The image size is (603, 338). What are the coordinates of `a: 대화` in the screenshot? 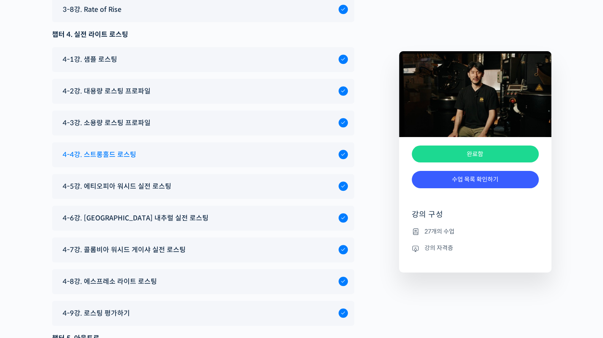 It's located at (82, 278).